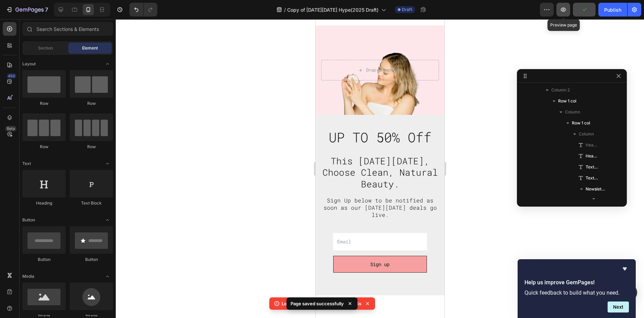  I want to click on input: Search Sections & Elements, so click(68, 29).